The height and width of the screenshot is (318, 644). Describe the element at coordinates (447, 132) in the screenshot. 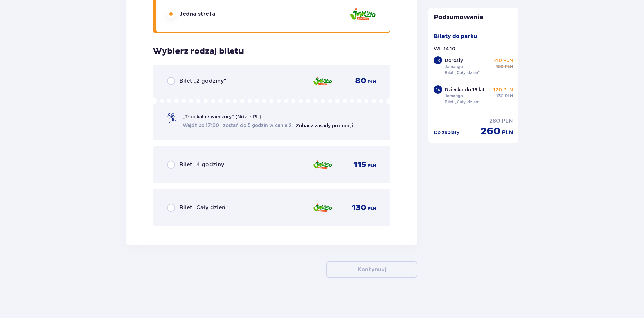

I see `p: Do zapłaty :` at that location.